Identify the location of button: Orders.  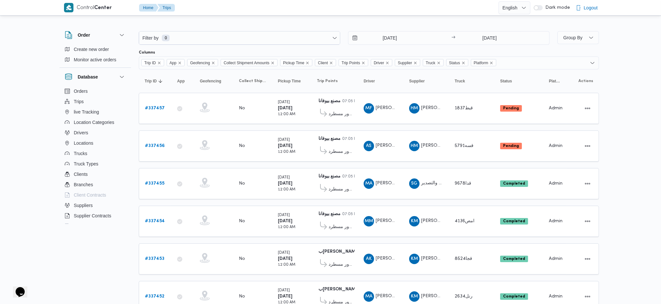
(95, 91).